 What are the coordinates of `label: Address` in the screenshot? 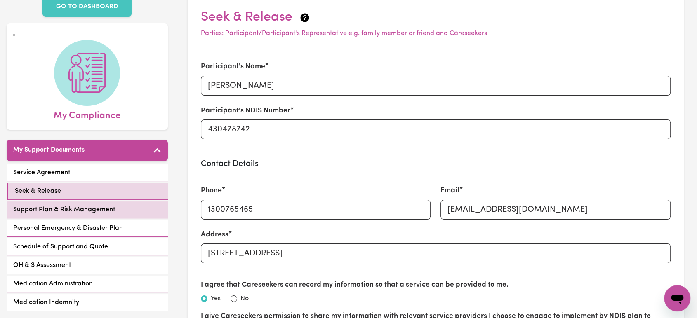 It's located at (214, 235).